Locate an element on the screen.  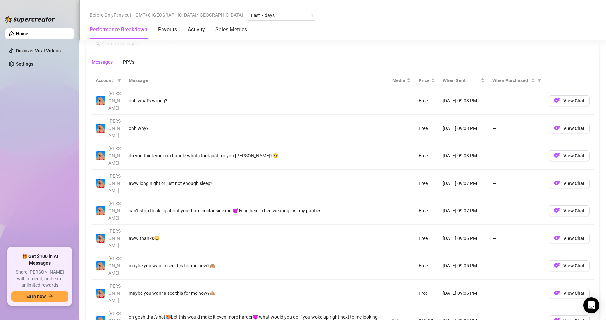
div: can’t stop thinking about your hard cock inside me 😈 lying here in bed wearing just my panties is located at coordinates (256, 210).